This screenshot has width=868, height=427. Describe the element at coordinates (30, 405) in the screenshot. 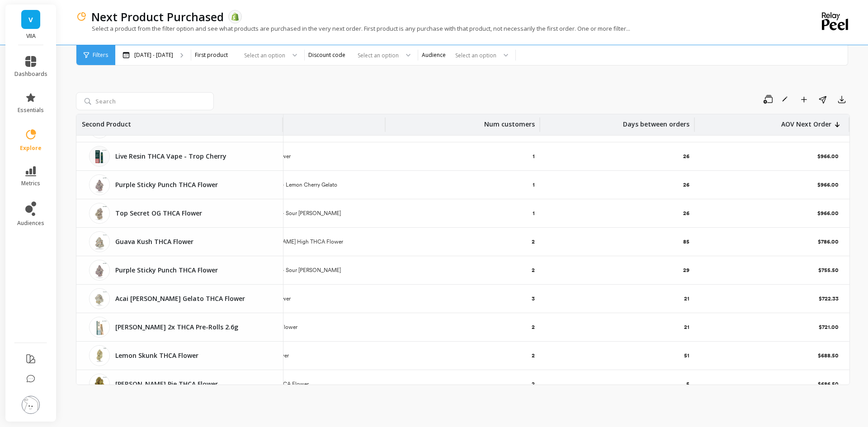

I see `img: profile picture` at that location.